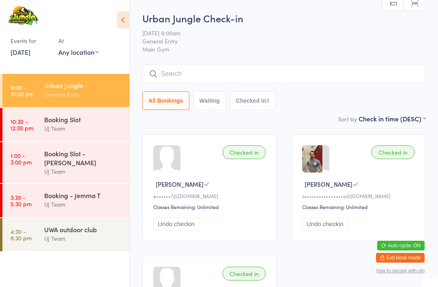 This screenshot has width=438, height=287. Describe the element at coordinates (312, 159) in the screenshot. I see `img: image1591867864.png` at that location.